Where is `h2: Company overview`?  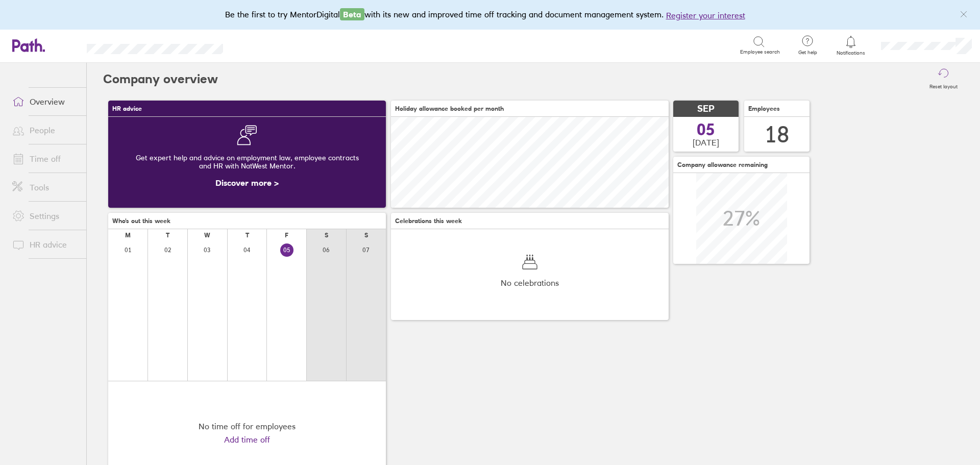
h2: Company overview is located at coordinates (160, 79).